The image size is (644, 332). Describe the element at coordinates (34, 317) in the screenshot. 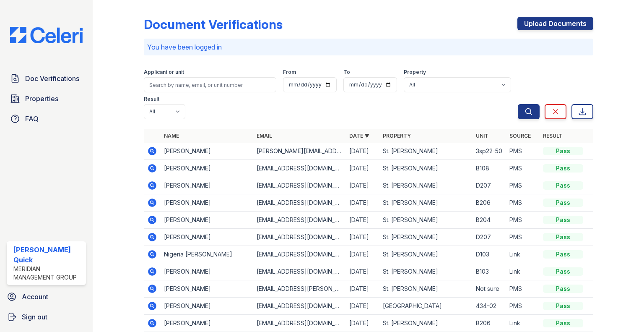

I see `span: Sign out` at that location.